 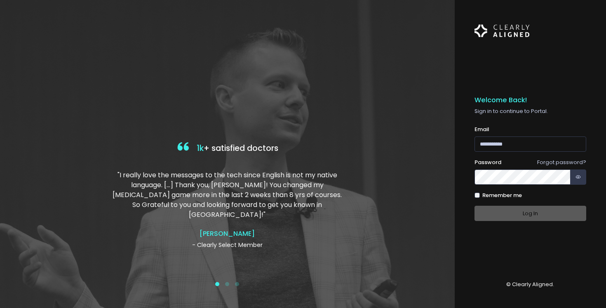 What do you see at coordinates (227, 149) in the screenshot?
I see `h4: + satisfied doctors` at bounding box center [227, 149].